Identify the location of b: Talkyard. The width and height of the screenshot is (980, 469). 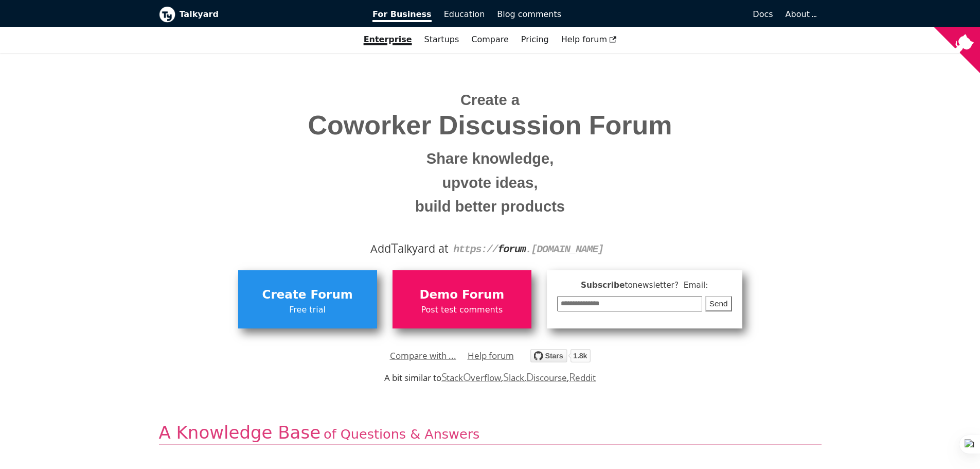
(269, 14).